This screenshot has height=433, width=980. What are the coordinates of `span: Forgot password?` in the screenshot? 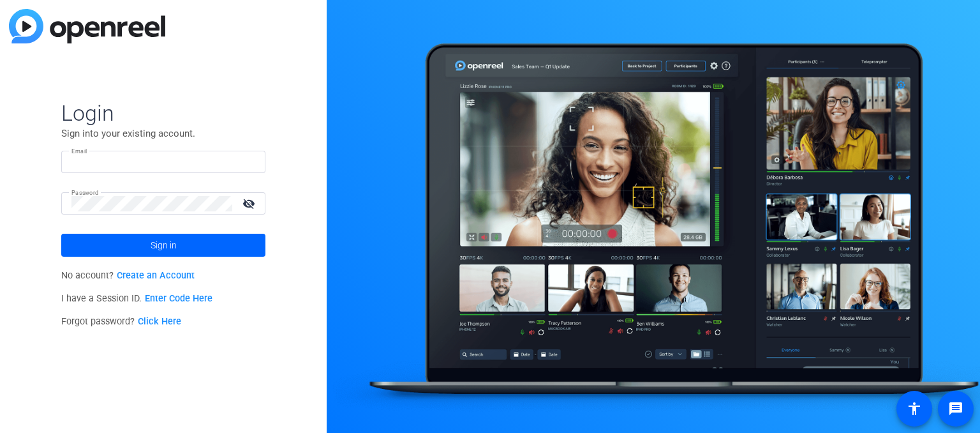 It's located at (121, 321).